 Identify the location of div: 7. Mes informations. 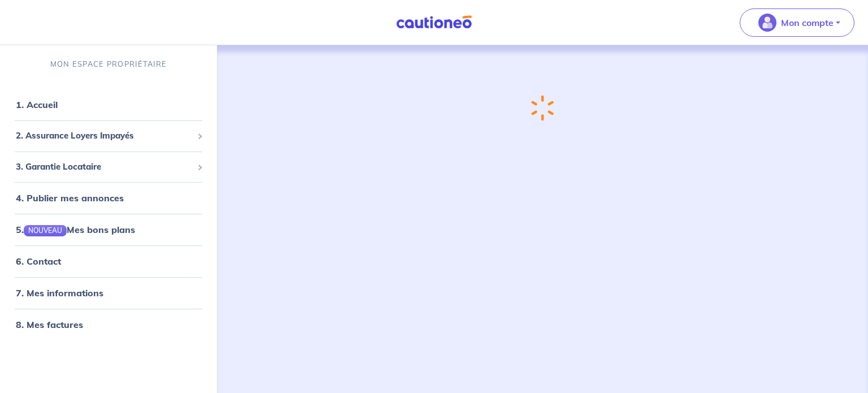
(108, 293).